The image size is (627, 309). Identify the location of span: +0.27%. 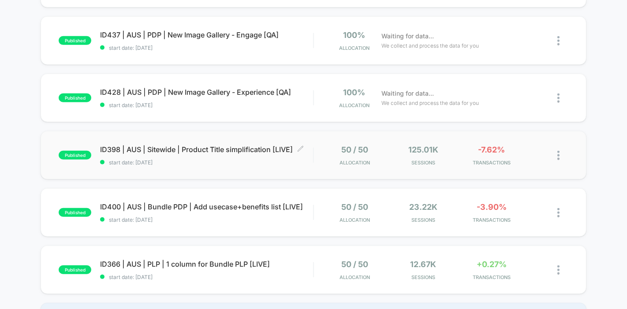
(491, 264).